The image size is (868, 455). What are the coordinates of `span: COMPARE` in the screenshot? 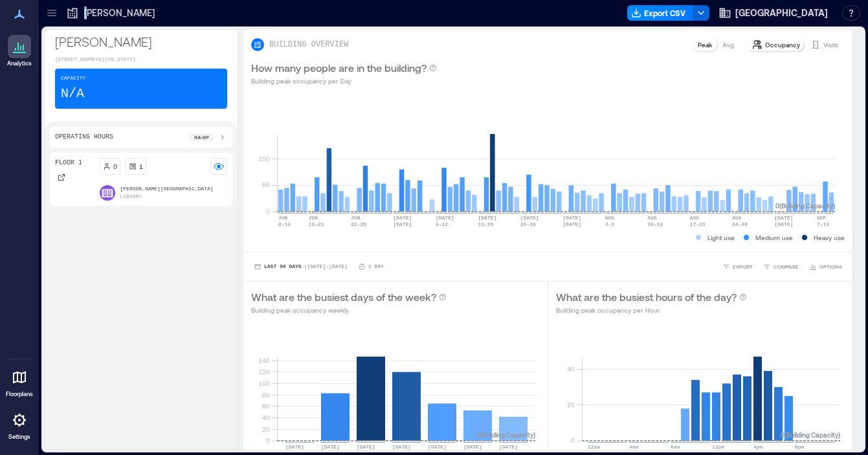 It's located at (786, 267).